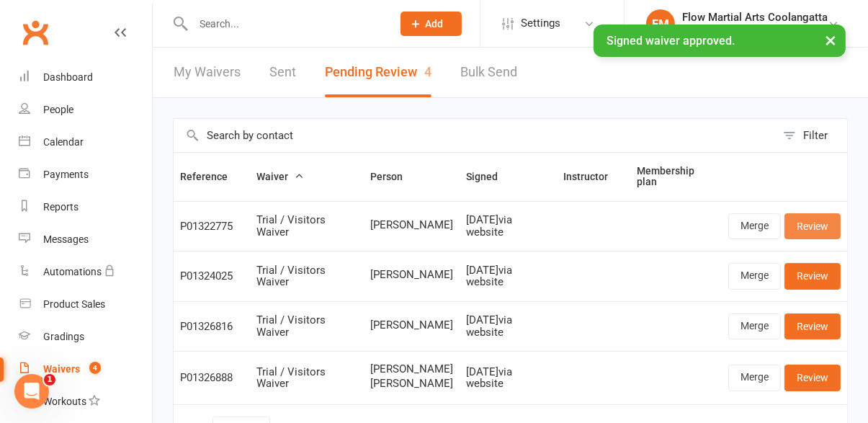 Image resolution: width=868 pixels, height=423 pixels. What do you see at coordinates (85, 109) in the screenshot?
I see `a: People` at bounding box center [85, 109].